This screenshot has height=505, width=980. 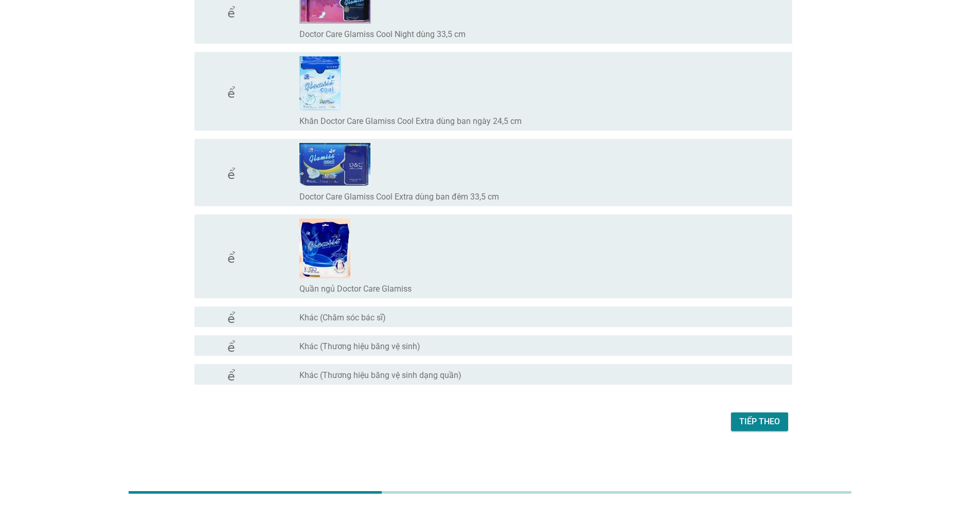 What do you see at coordinates (383, 34) in the screenshot?
I see `font: Doctor Care Glamiss Cool Night dùng 33,5 cm` at bounding box center [383, 34].